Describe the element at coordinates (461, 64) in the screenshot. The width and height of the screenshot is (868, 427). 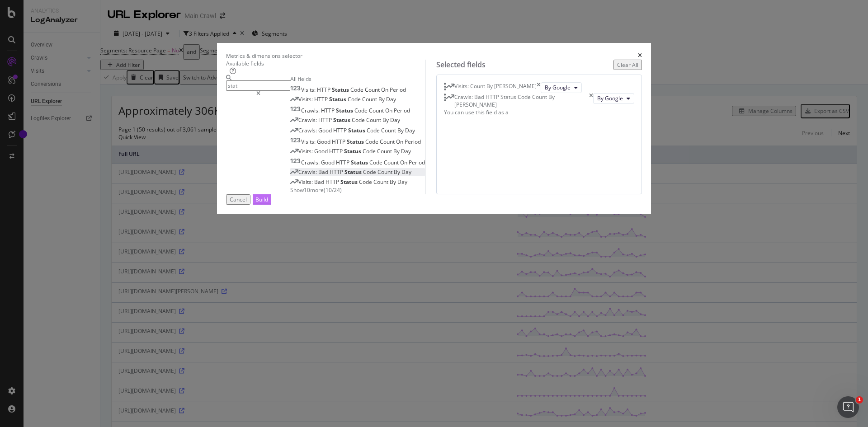
I see `div: Selected fields` at that location.